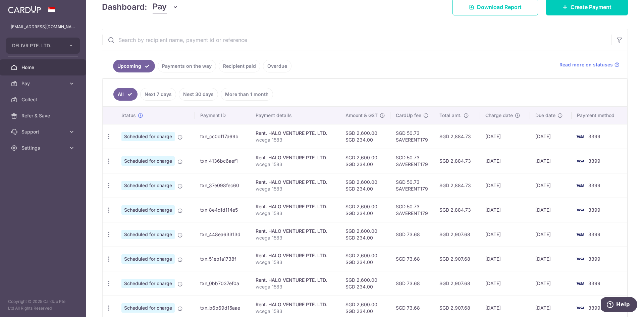 This screenshot has width=644, height=317. What do you see at coordinates (223, 259) in the screenshot?
I see `td: txn_51eb1a1738f` at bounding box center [223, 259].